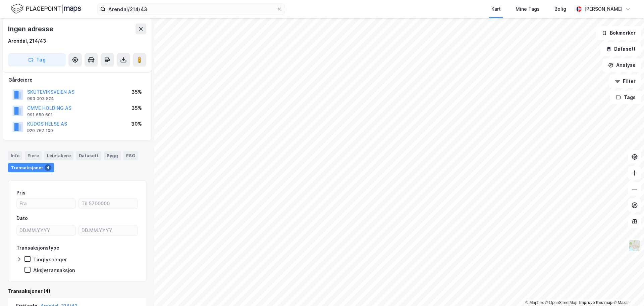 Image resolution: width=644 pixels, height=306 pixels. I want to click on div: 4, so click(48, 168).